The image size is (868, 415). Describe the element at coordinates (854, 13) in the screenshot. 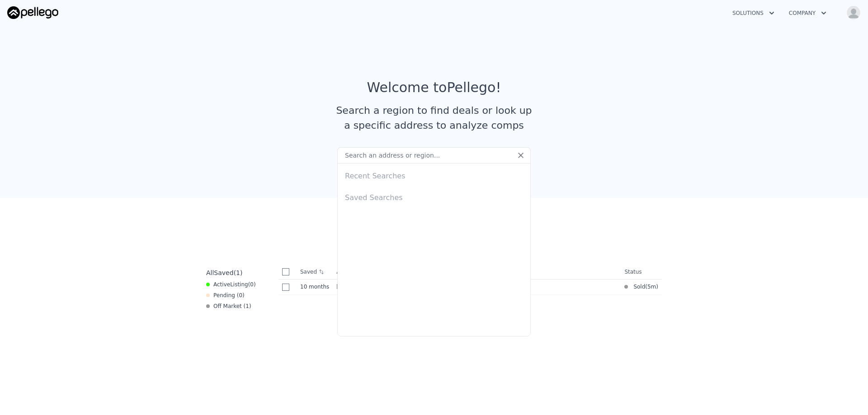

I see `img: avatar` at that location.